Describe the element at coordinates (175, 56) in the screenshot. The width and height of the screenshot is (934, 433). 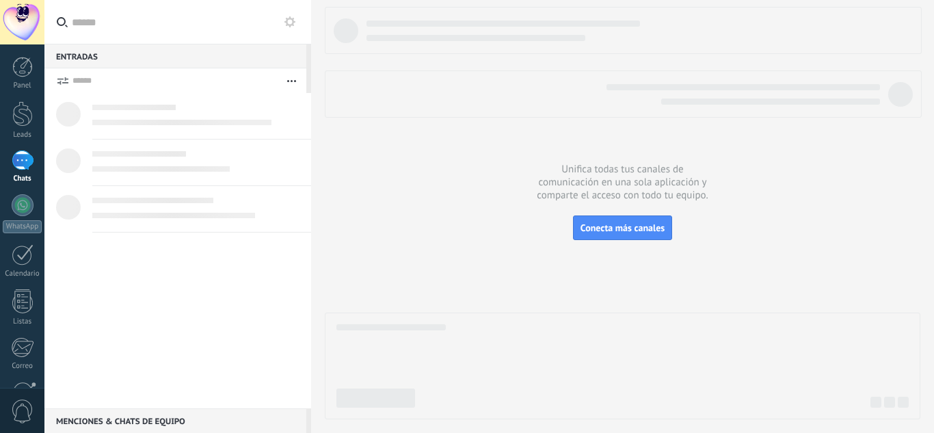
I see `div: Entradas` at that location.